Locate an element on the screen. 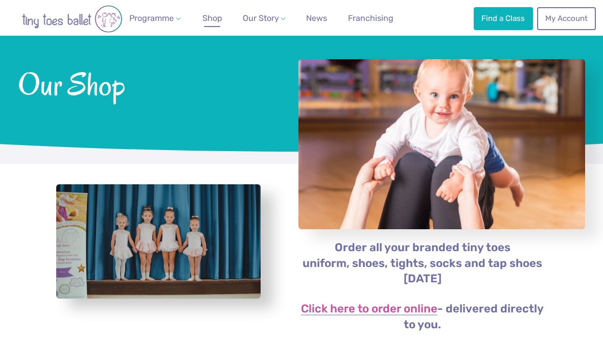  p: - delivered directly to you. is located at coordinates (422, 317).